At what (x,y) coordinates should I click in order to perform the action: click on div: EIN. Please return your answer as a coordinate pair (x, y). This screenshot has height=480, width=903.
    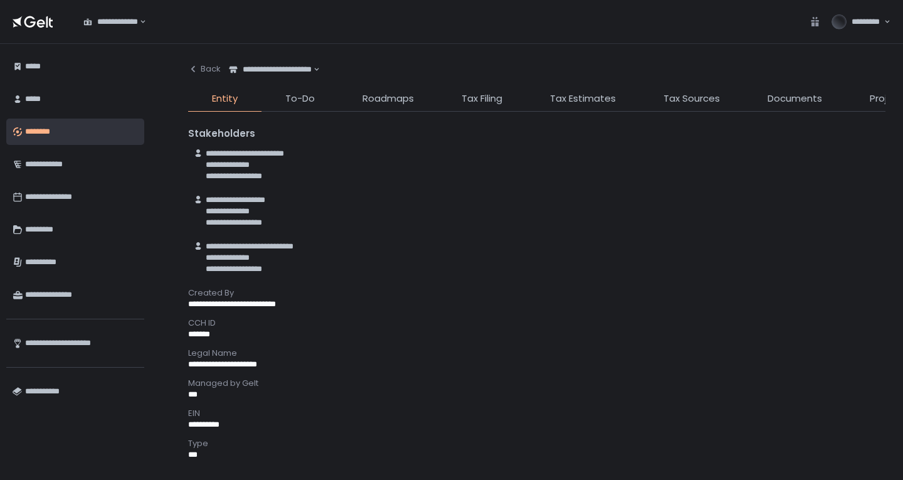
    Looking at the image, I should click on (537, 413).